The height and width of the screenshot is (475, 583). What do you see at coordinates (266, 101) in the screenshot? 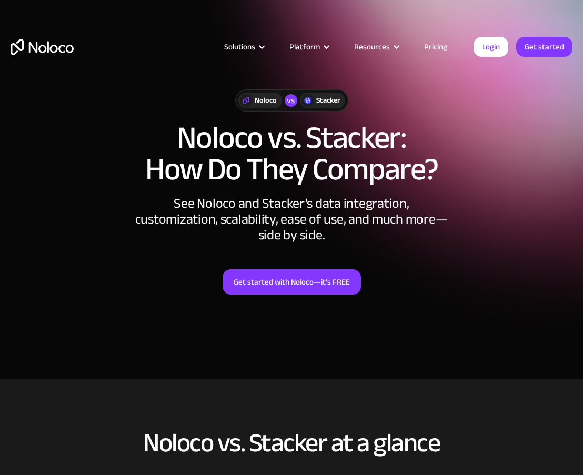
I see `div: Noloco` at bounding box center [266, 101].